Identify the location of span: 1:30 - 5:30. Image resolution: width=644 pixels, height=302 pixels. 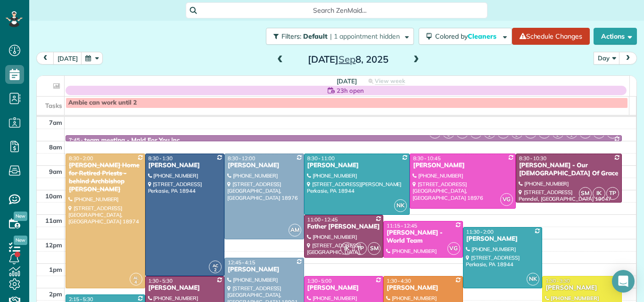
(160, 281).